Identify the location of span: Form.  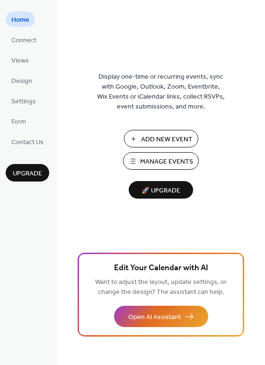
(18, 122).